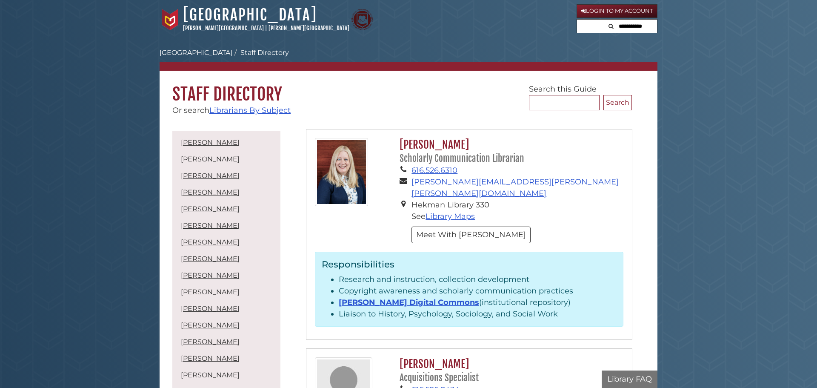 The image size is (817, 388). I want to click on small: Acquisitions Specialist, so click(439, 377).